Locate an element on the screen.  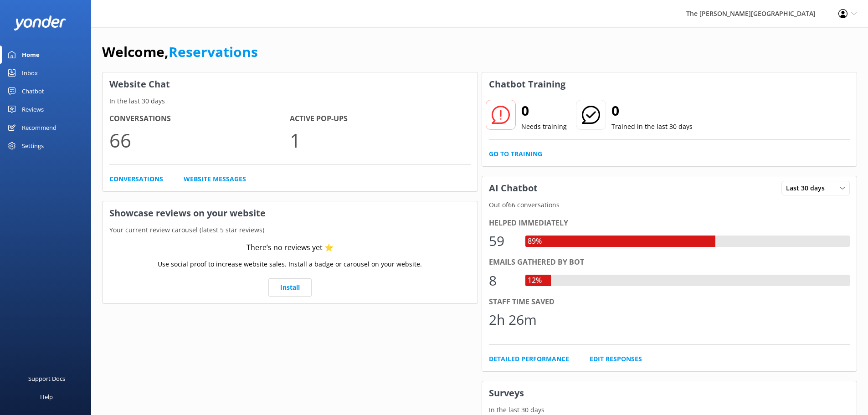
a: Go to Training is located at coordinates (515, 154).